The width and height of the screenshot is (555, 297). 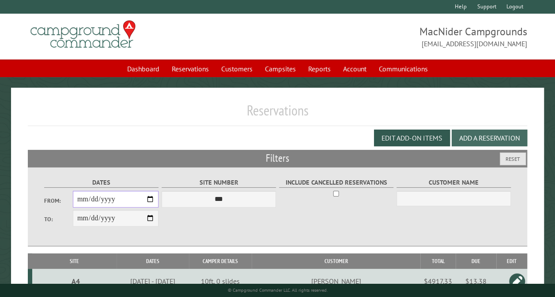 What do you see at coordinates (476, 281) in the screenshot?
I see `td: $13.38` at bounding box center [476, 281].